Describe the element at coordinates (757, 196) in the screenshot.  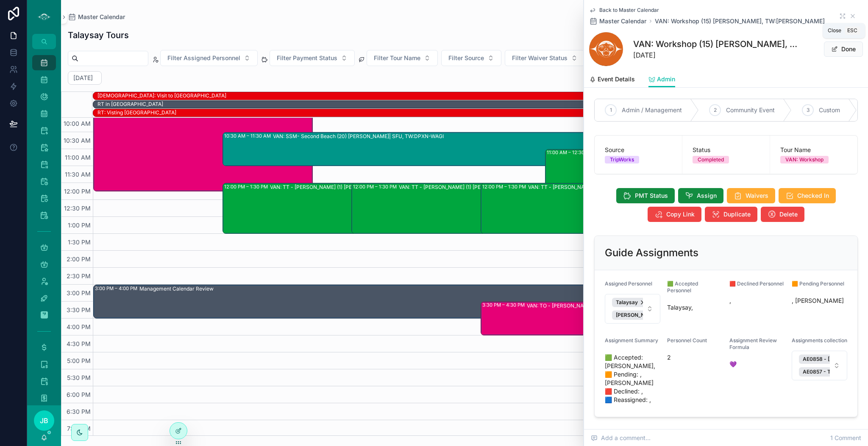
I see `span: Waivers` at that location.